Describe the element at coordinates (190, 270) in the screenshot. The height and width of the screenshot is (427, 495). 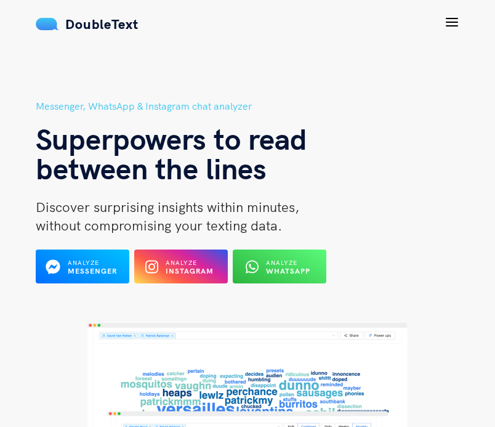
I see `b: Instagram` at that location.